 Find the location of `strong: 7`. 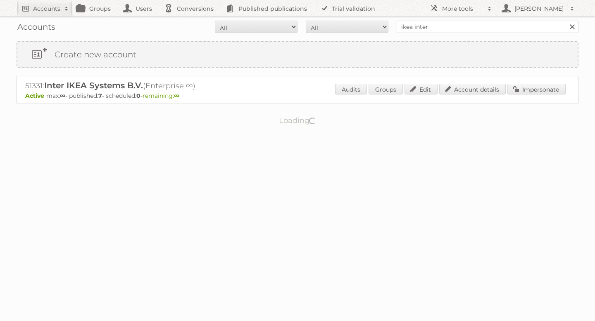

strong: 7 is located at coordinates (100, 96).